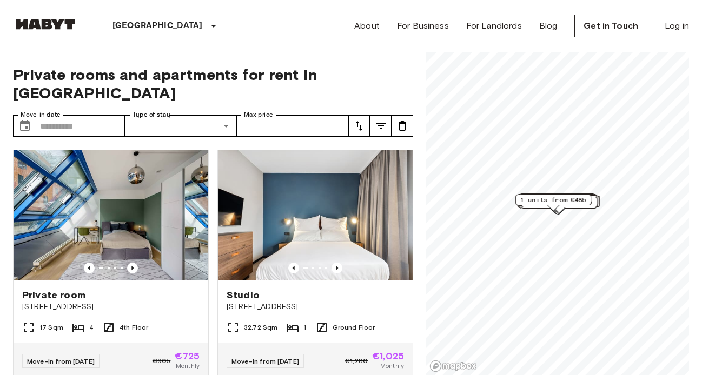 This screenshot has width=702, height=375. What do you see at coordinates (243, 295) in the screenshot?
I see `span: Studio` at bounding box center [243, 295].